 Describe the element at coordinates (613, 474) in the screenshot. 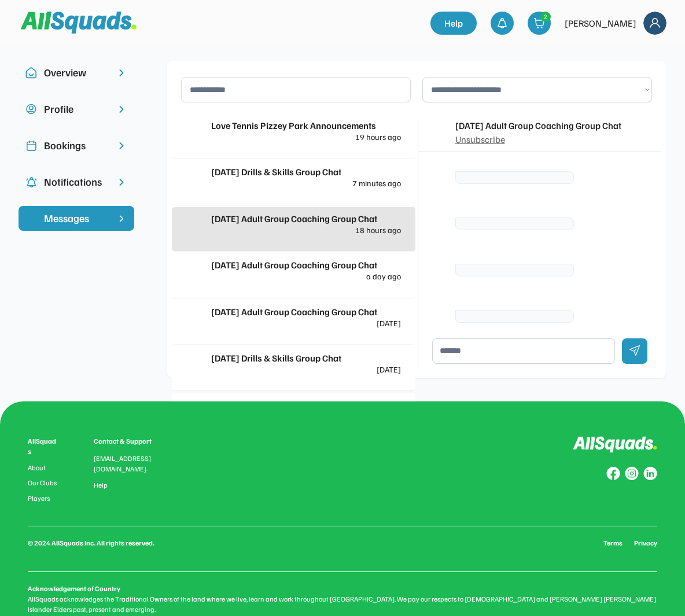

I see `img: Group%20copy%208.svg` at that location.